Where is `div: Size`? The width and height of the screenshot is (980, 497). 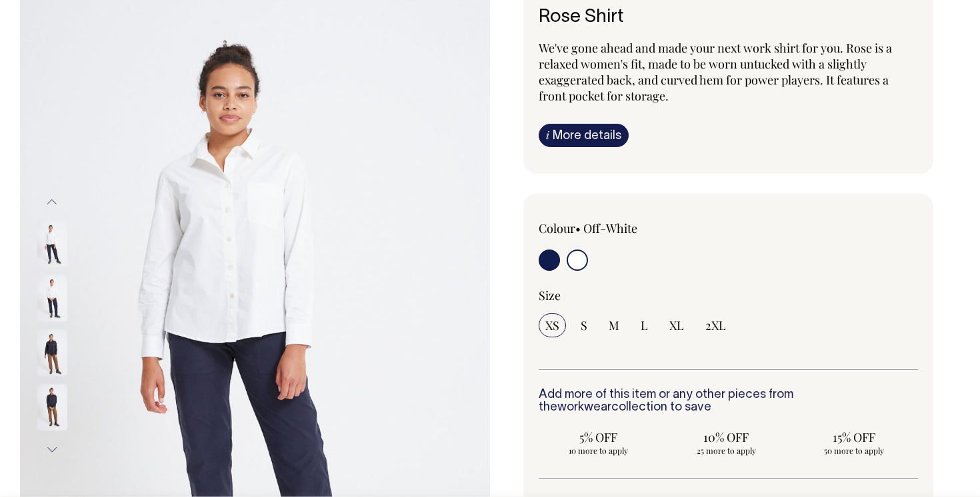
div: Size is located at coordinates (728, 296).